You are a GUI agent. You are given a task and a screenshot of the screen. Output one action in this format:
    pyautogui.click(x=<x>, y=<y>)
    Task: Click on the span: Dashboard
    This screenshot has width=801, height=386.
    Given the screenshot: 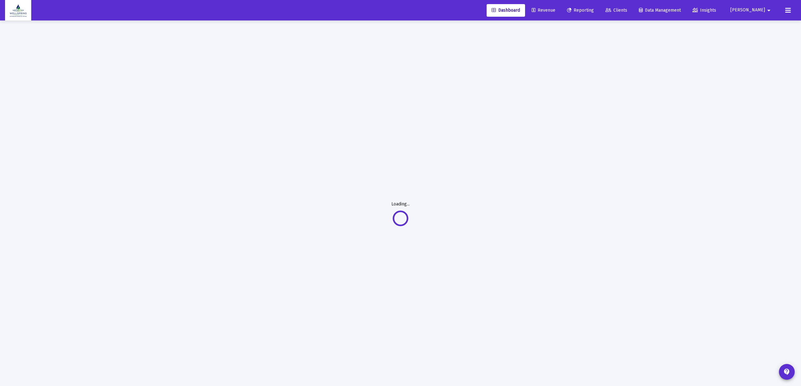 What is the action you would take?
    pyautogui.click(x=506, y=10)
    